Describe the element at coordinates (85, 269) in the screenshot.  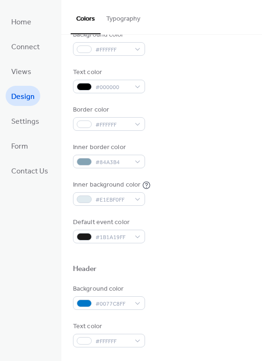
I see `div: Header` at that location.